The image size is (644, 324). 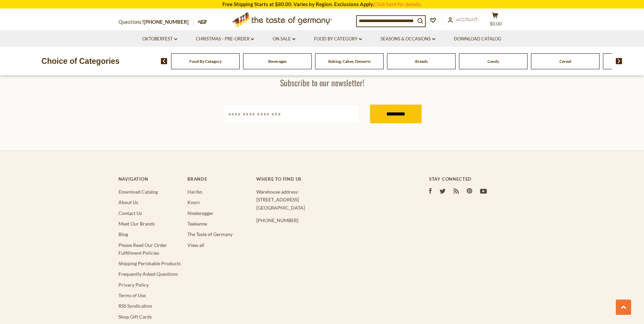 What do you see at coordinates (462, 20) in the screenshot?
I see `a: Account` at bounding box center [462, 20].